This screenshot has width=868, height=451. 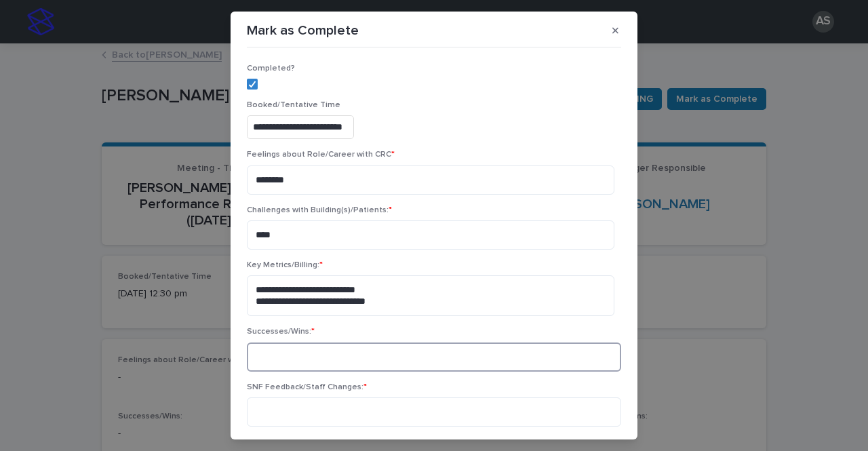 I want to click on span: Key Metrics/Billing:, so click(x=285, y=265).